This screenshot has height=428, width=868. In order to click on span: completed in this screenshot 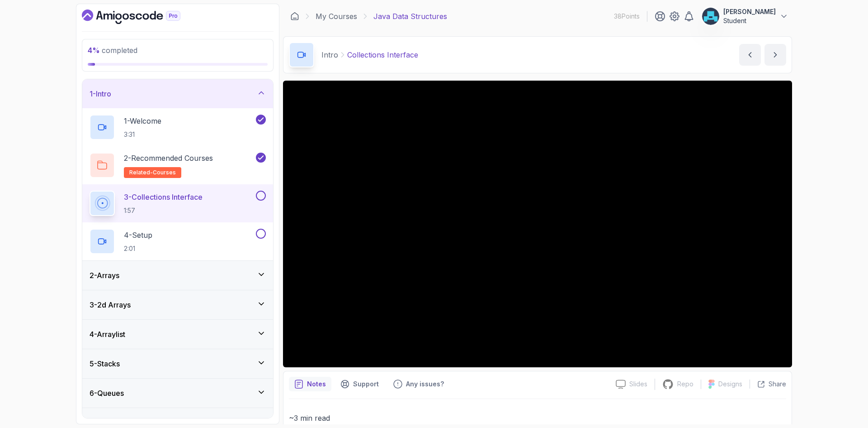, I will do `click(112, 51)`.